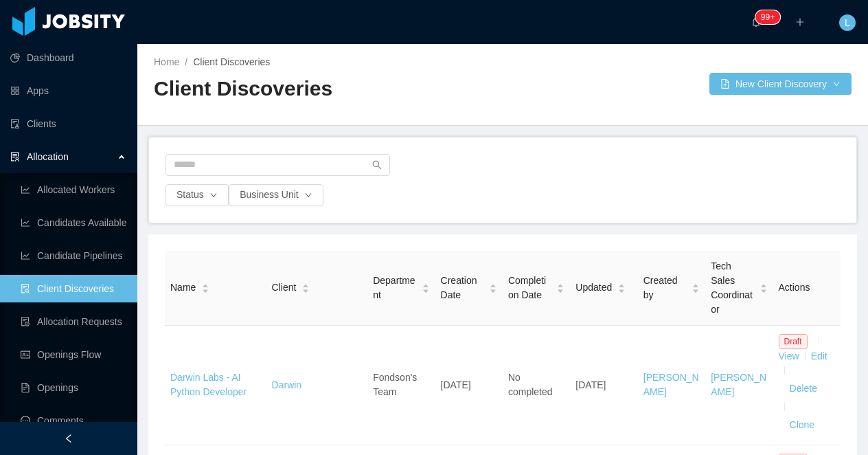  What do you see at coordinates (74, 388) in the screenshot?
I see `a: icon: file-textOpenings` at bounding box center [74, 388].